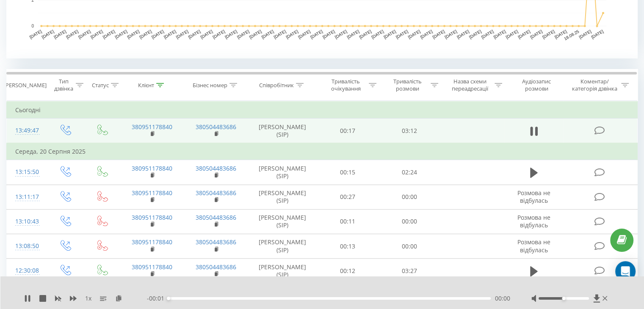 This screenshot has height=309, width=644. I want to click on td: 00:13, so click(347, 246).